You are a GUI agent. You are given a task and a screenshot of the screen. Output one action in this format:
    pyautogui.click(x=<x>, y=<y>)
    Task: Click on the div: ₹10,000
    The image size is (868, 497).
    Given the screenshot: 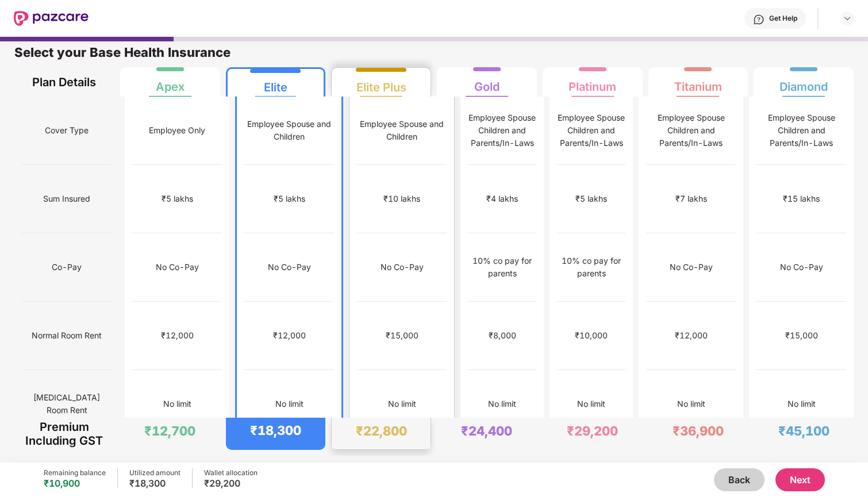 What is the action you would take?
    pyautogui.click(x=591, y=335)
    